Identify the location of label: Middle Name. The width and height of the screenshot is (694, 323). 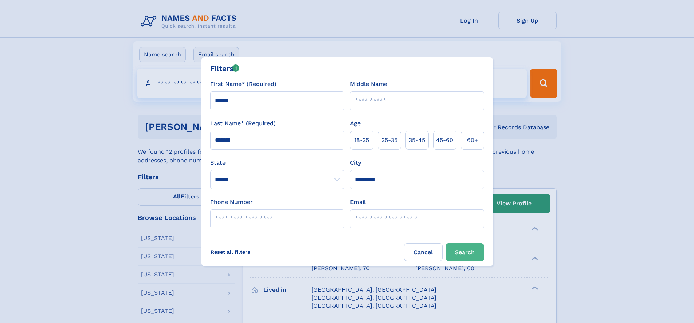
(369, 84).